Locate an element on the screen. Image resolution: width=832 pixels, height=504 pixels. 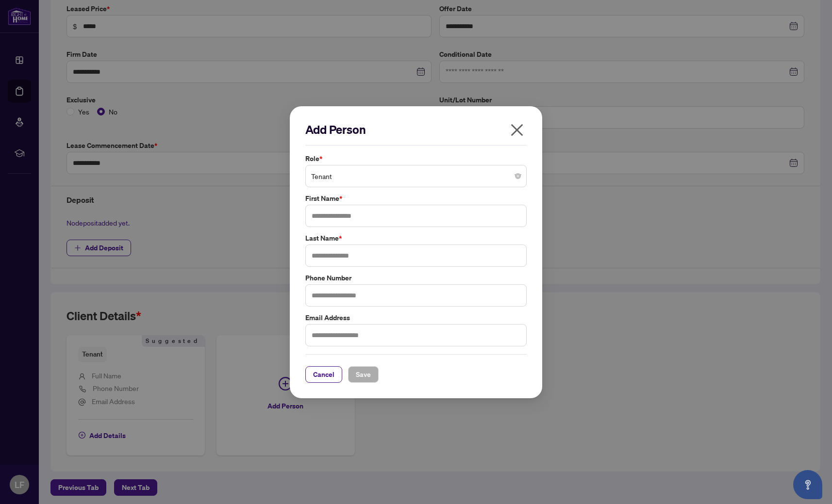
span: close-circle is located at coordinates (518, 176).